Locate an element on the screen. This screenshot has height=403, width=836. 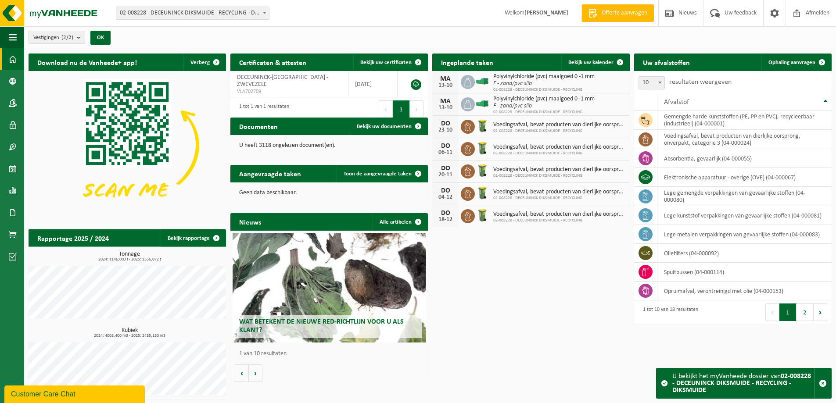
div: 20-11 is located at coordinates (445, 175).